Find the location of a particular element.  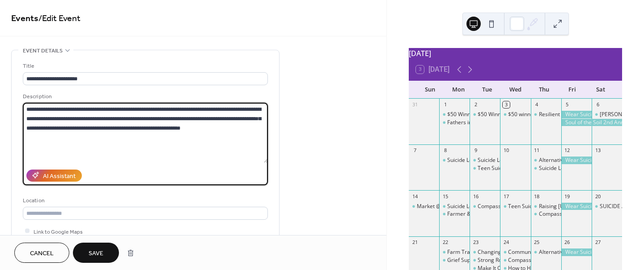

div: Raising Wisconsin's Children: Confident kids: Building young children's self esteem (Virtual & Free) is located at coordinates (546, 206).